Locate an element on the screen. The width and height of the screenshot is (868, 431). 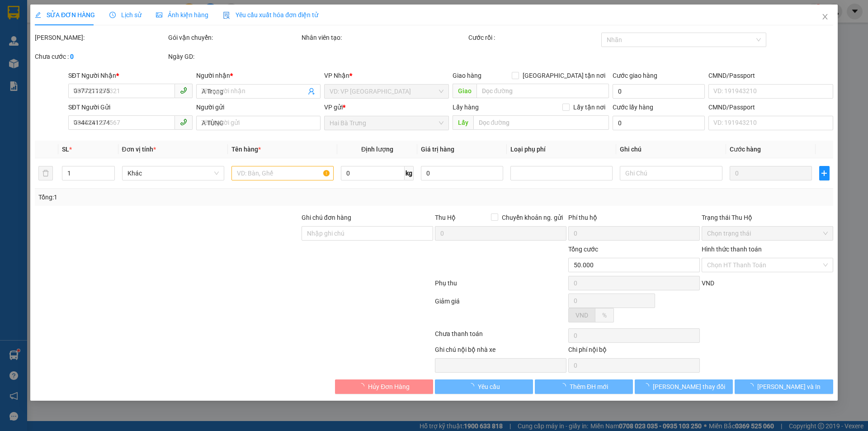
div: Cước rồi : is located at coordinates (534, 38).